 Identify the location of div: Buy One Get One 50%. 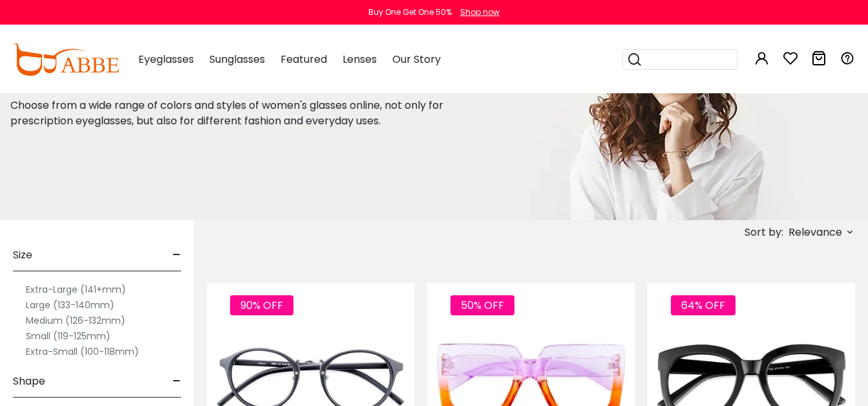
(410, 12).